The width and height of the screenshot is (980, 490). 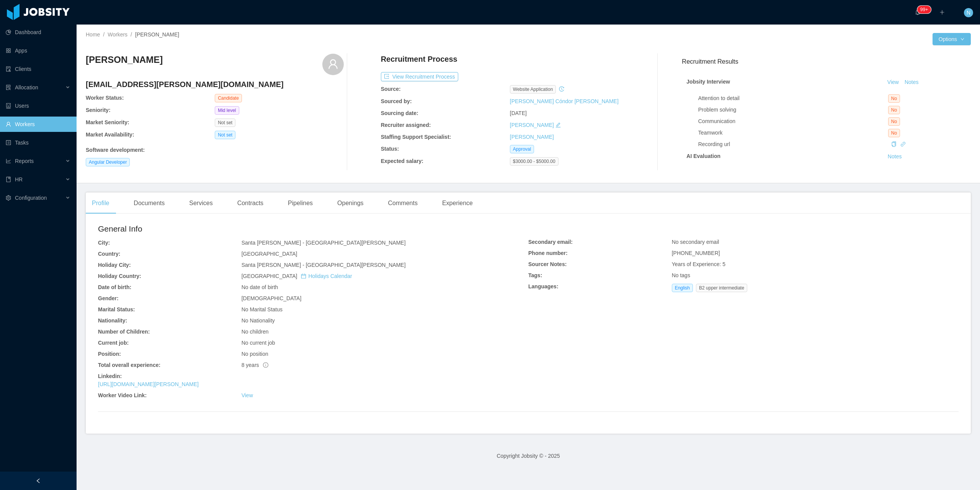 What do you see at coordinates (258, 342) in the screenshot?
I see `span: No current job` at bounding box center [258, 342].